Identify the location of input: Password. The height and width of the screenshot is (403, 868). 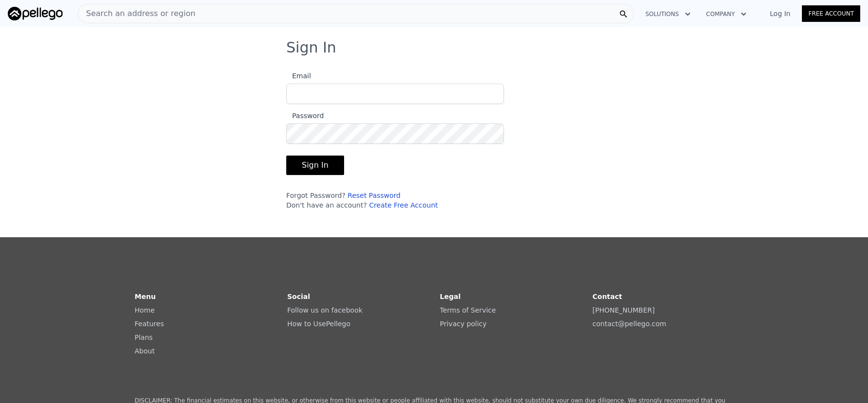
(395, 133).